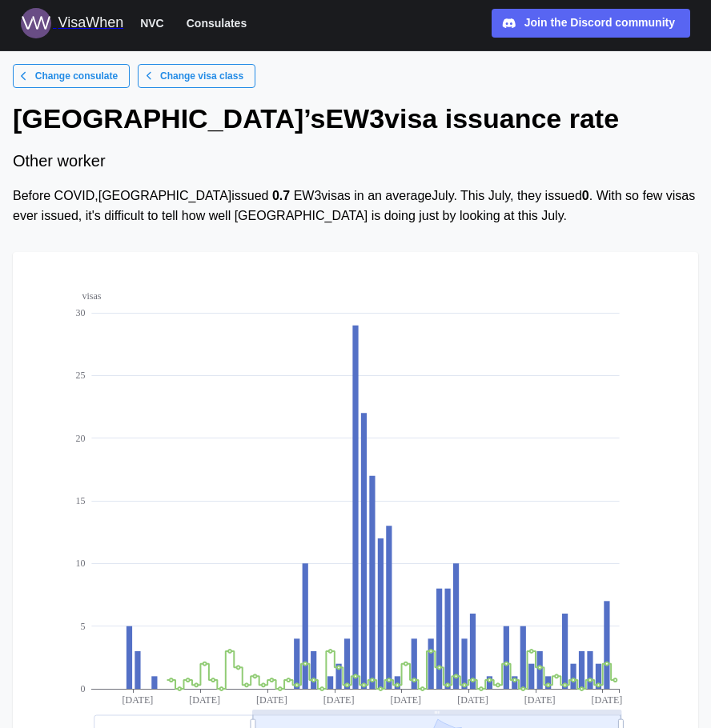  I want to click on span: Change visa class, so click(202, 76).